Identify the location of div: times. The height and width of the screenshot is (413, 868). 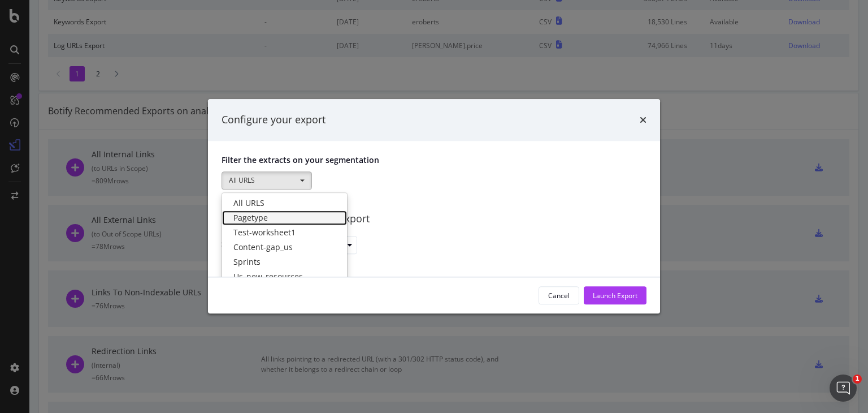
(643, 120).